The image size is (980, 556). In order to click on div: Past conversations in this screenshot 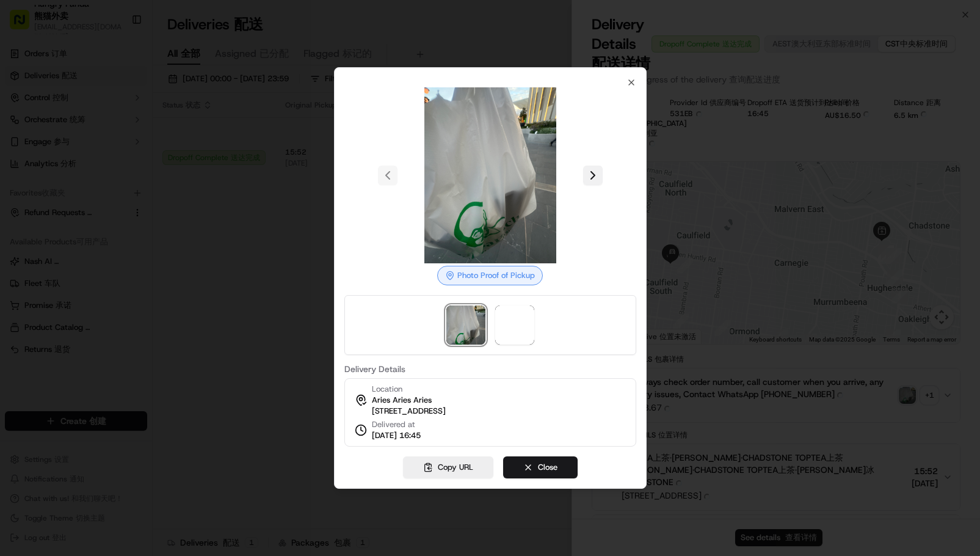, I will do `click(47, 164)`.